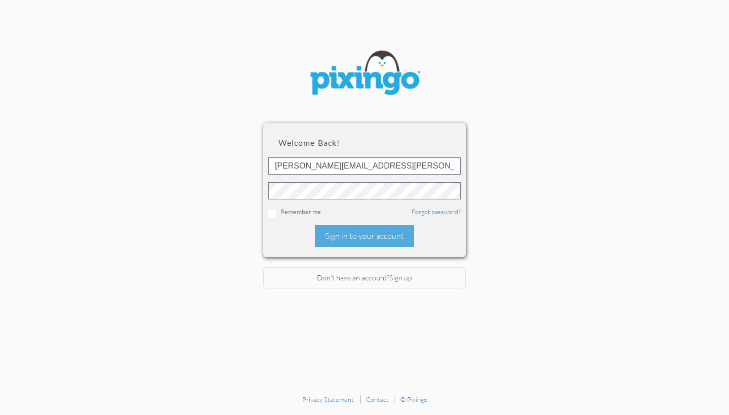 The height and width of the screenshot is (415, 729). What do you see at coordinates (400, 277) in the screenshot?
I see `a: Sign up` at bounding box center [400, 277].